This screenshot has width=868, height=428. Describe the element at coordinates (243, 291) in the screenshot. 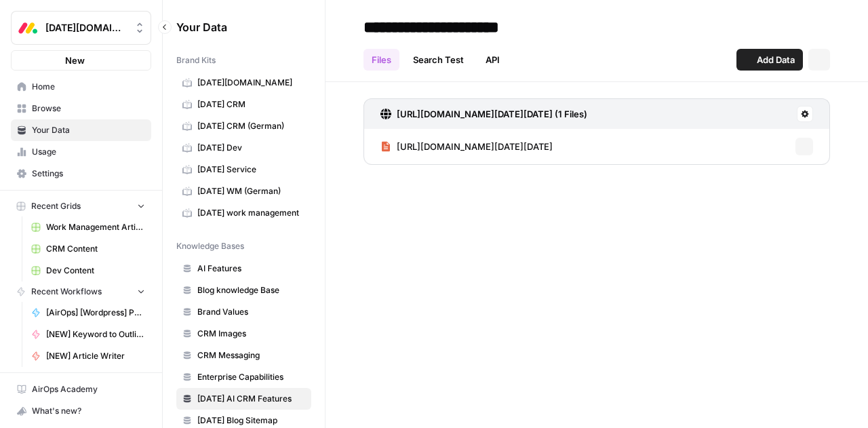

I see `a: Blog knowledge Base` at that location.